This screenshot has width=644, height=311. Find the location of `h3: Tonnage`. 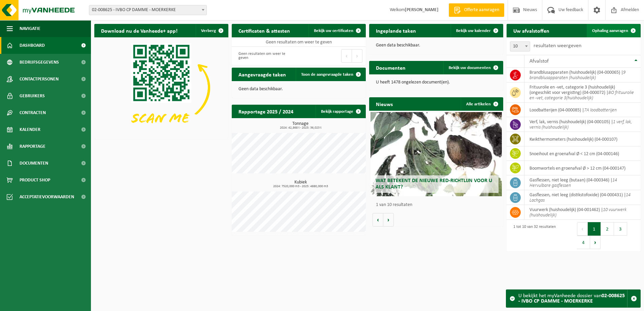

h3: Tonnage is located at coordinates (300, 126).